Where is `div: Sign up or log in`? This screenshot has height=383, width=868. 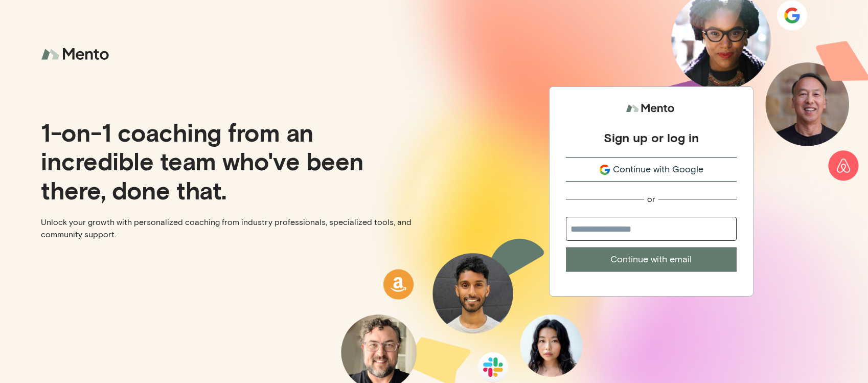 div: Sign up or log in is located at coordinates (651, 137).